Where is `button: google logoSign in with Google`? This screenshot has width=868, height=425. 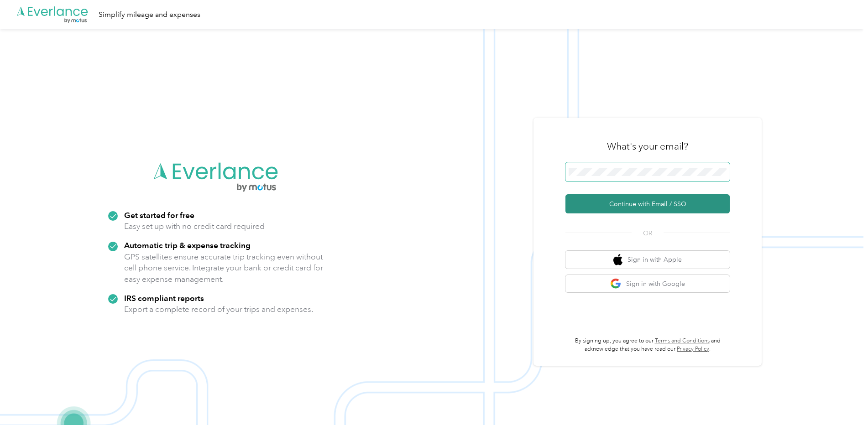
button: google logoSign in with Google is located at coordinates (647, 284).